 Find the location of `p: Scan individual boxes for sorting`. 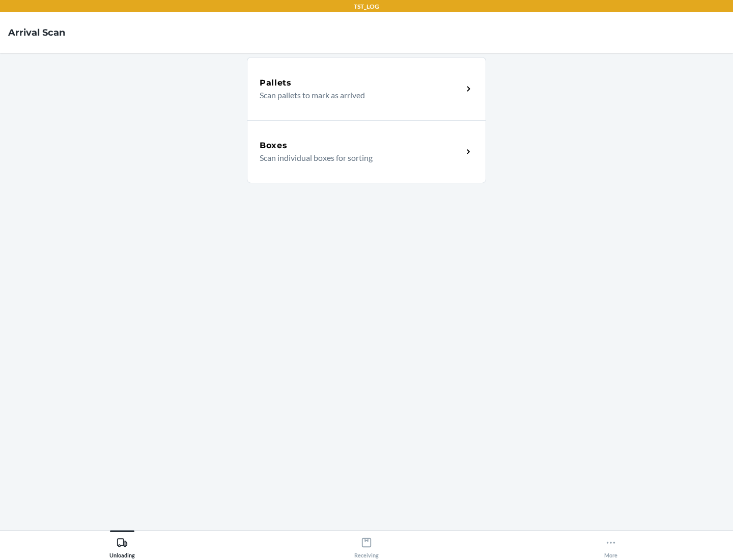

p: Scan individual boxes for sorting is located at coordinates (356, 158).